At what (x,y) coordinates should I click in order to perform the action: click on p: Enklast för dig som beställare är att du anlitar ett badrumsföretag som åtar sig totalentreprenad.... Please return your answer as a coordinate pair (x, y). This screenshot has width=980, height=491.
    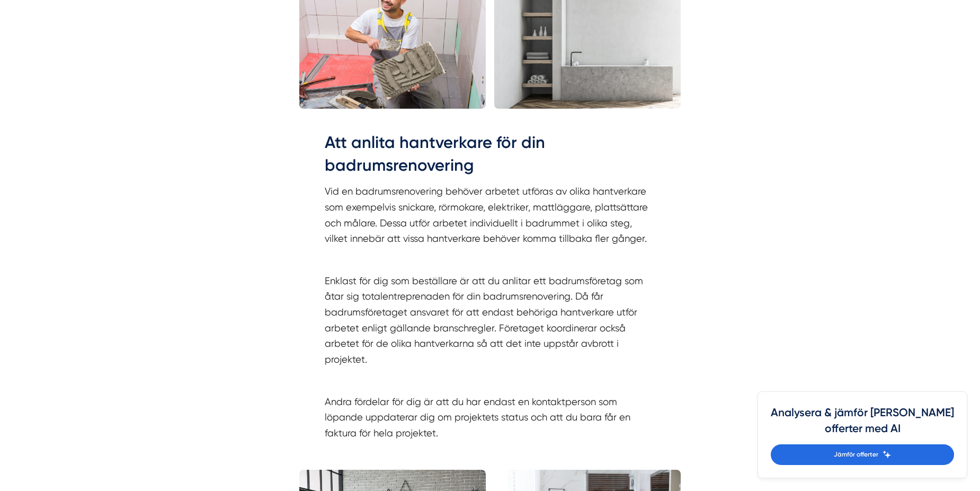
    Looking at the image, I should click on (490, 320).